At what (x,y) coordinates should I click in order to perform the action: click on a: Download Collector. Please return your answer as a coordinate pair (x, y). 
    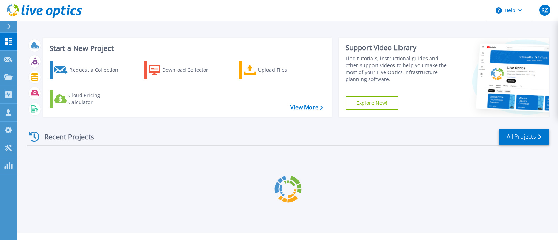
    Looking at the image, I should click on (183, 70).